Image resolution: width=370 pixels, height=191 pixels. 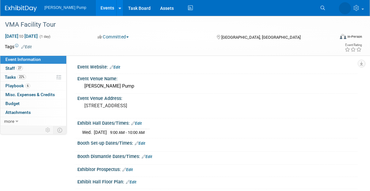 What do you see at coordinates (33, 68) in the screenshot?
I see `a: Staff27` at bounding box center [33, 68].